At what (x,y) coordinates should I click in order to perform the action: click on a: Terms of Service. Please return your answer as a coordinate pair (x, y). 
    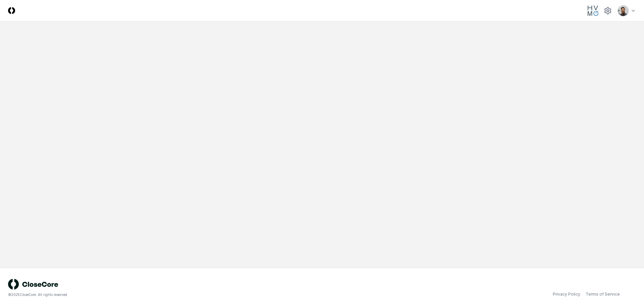
    Looking at the image, I should click on (602, 295).